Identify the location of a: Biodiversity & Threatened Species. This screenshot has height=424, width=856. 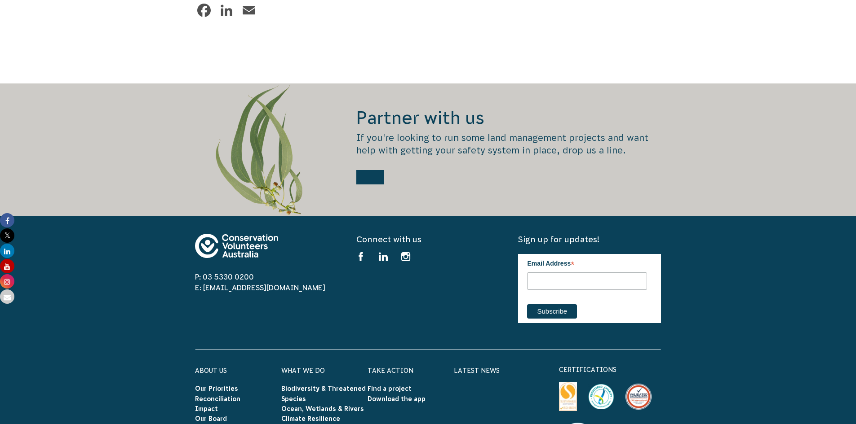
(323, 394).